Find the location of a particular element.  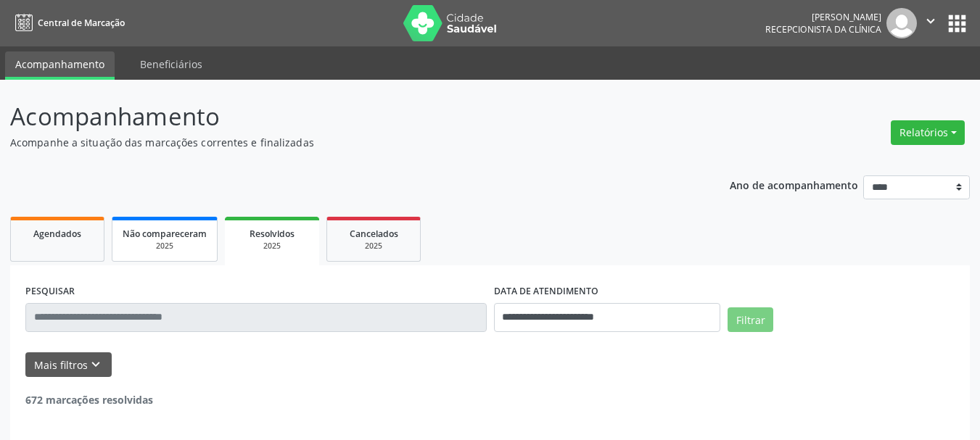

span: Resolvidos is located at coordinates (272, 233).